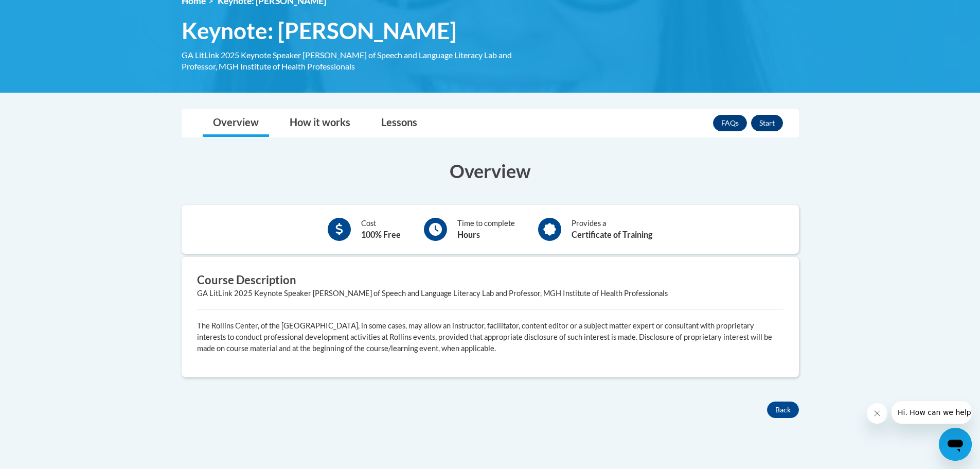 The image size is (980, 469). Describe the element at coordinates (490, 170) in the screenshot. I see `h3: Overview` at that location.